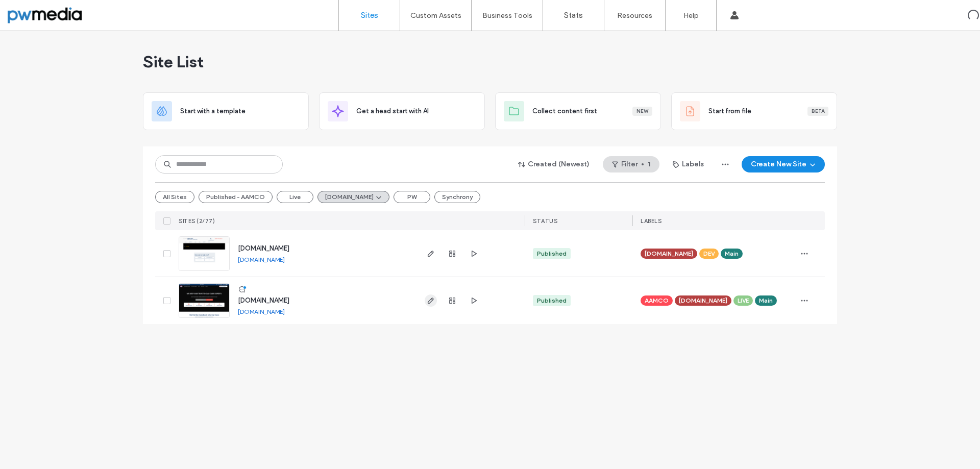  I want to click on label: Sites, so click(369, 15).